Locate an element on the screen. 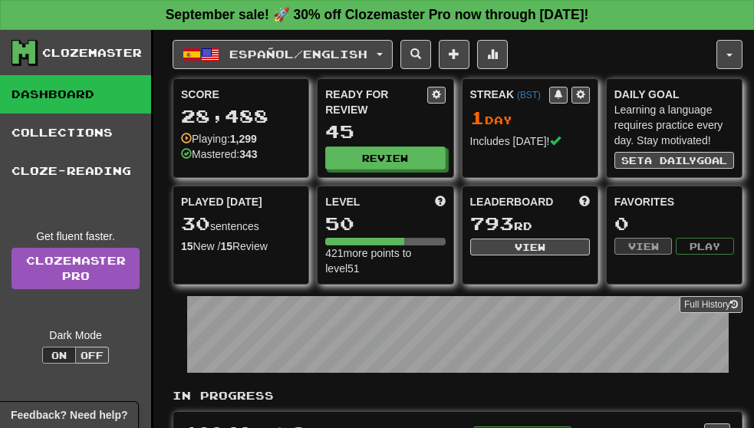 Image resolution: width=754 pixels, height=428 pixels. span: 1 is located at coordinates (477, 117).